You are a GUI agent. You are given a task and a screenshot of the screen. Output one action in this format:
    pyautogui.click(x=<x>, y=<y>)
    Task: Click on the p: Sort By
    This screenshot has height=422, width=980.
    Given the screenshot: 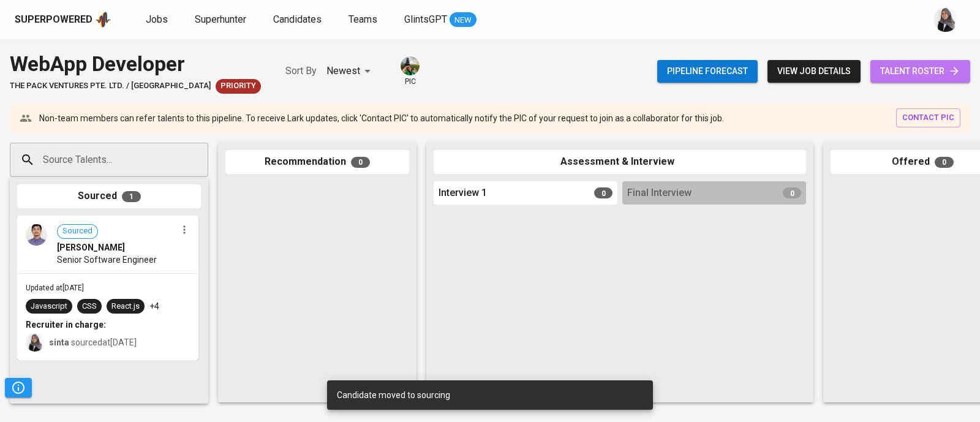 What is the action you would take?
    pyautogui.click(x=301, y=71)
    